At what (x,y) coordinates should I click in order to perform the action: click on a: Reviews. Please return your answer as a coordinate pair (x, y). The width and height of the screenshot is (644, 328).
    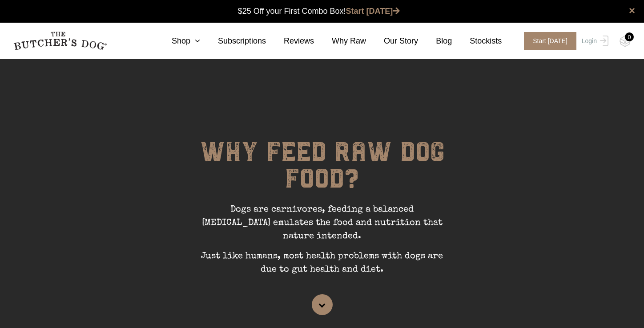
    Looking at the image, I should click on (290, 41).